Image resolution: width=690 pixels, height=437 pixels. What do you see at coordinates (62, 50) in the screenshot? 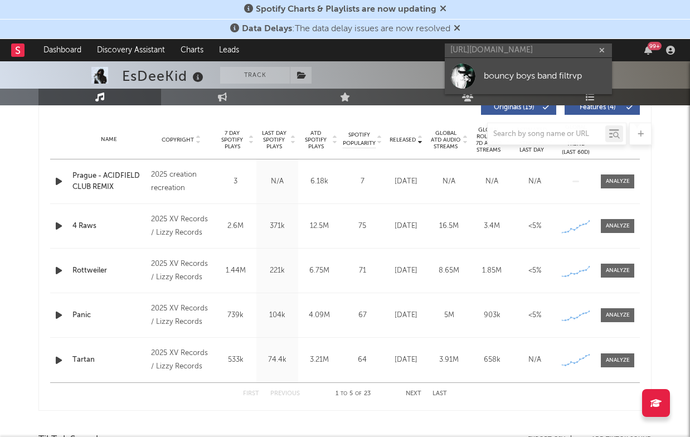
I see `a: Dashboard` at bounding box center [62, 50].